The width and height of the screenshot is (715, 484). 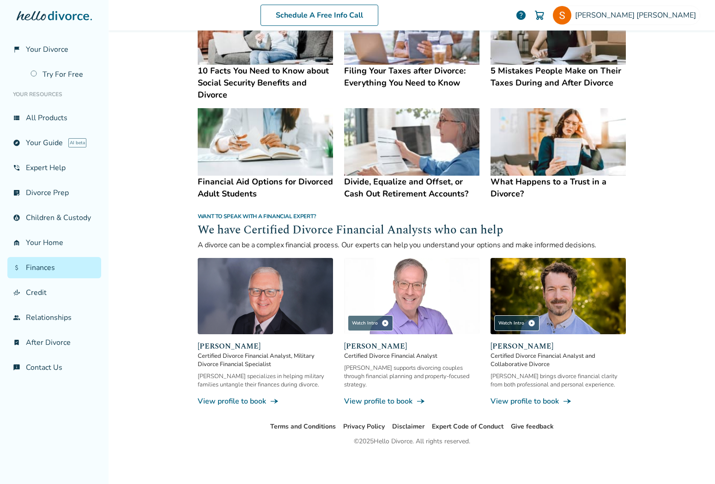 What do you see at coordinates (412, 296) in the screenshot?
I see `img: Jeff Landers` at bounding box center [412, 296].